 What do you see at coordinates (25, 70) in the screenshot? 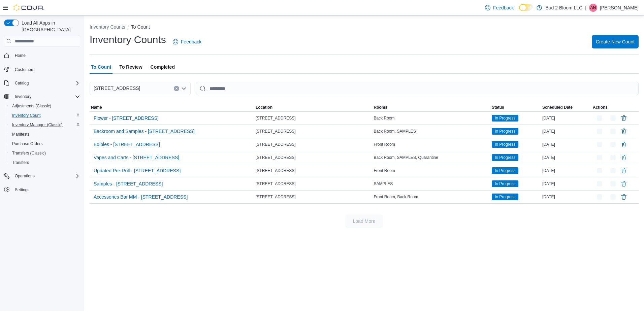
I see `a: Customers` at bounding box center [25, 70].